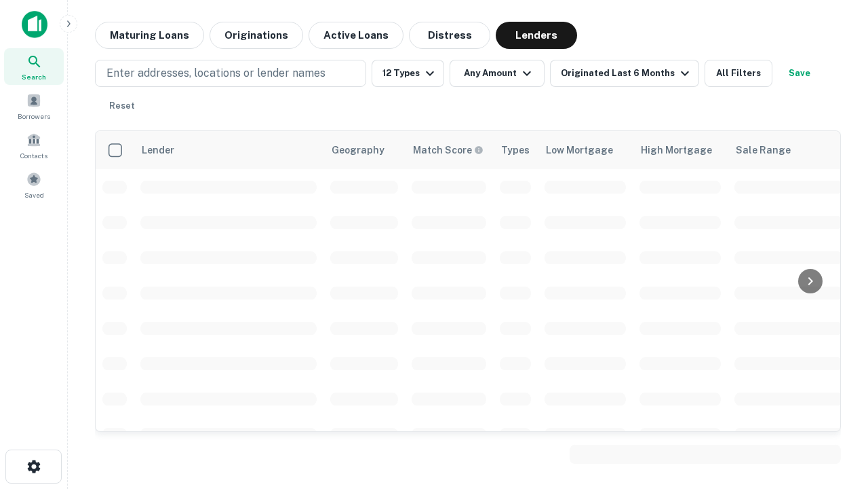  Describe the element at coordinates (585, 150) in the screenshot. I see `th: Low Mortgage` at that location.